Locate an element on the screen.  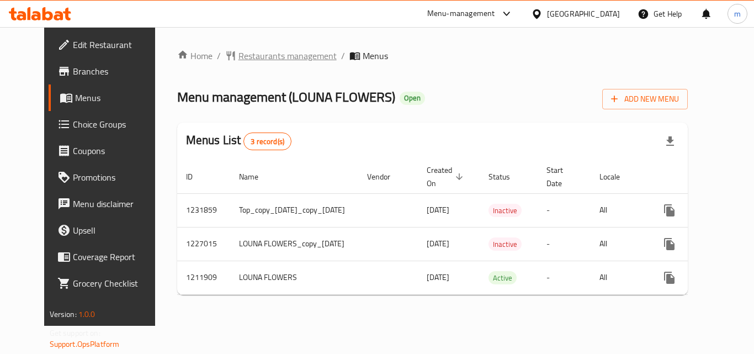
span: 1.0.0 is located at coordinates (87, 314).